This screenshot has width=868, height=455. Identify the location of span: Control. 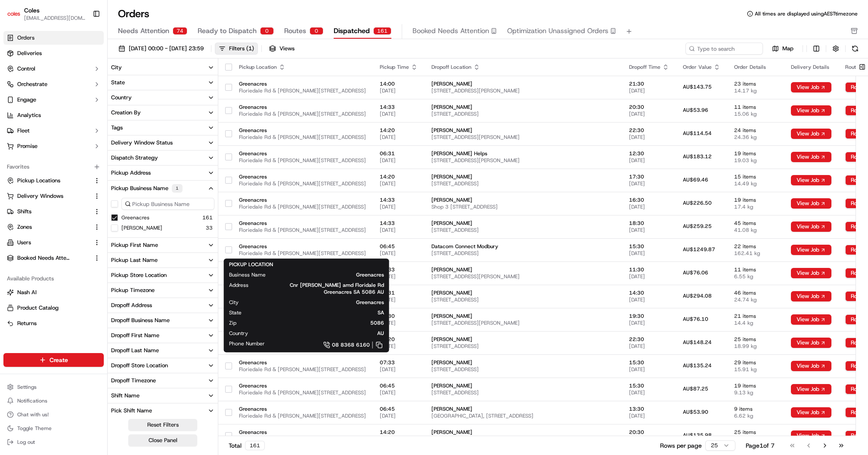
(26, 69).